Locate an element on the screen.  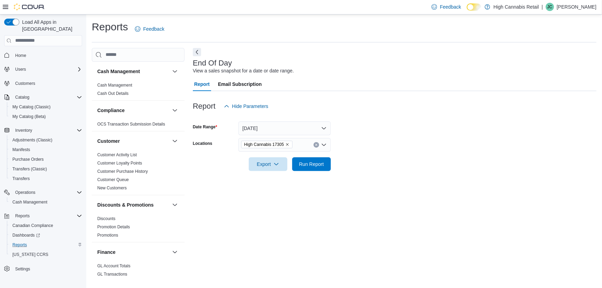
span: Users is located at coordinates (20, 69).